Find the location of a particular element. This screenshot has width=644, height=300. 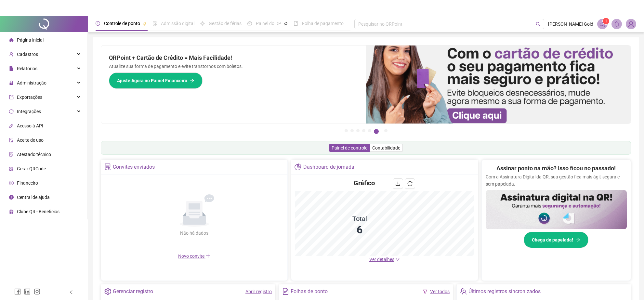

span: sun is located at coordinates (202, 23).